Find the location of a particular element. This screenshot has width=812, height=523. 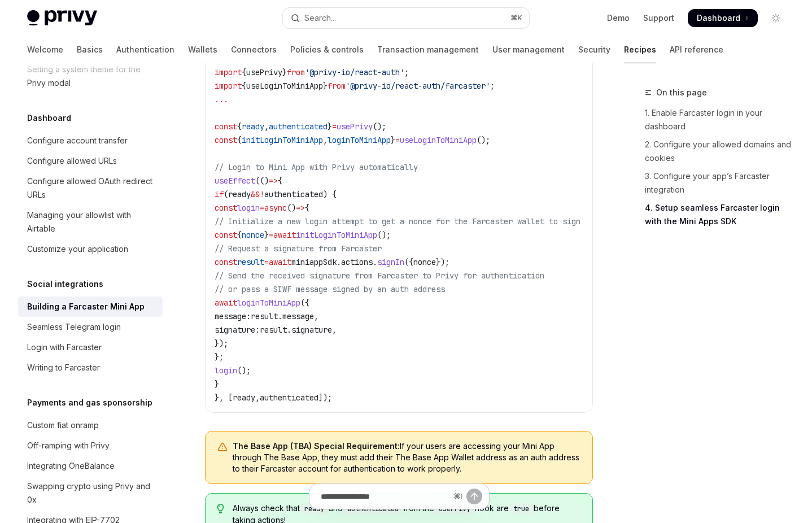

span: On this page is located at coordinates (681, 93).